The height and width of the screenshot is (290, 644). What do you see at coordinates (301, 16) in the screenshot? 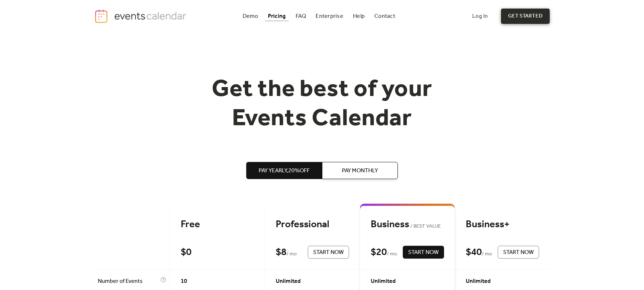
I see `div: FAQ` at bounding box center [301, 16].